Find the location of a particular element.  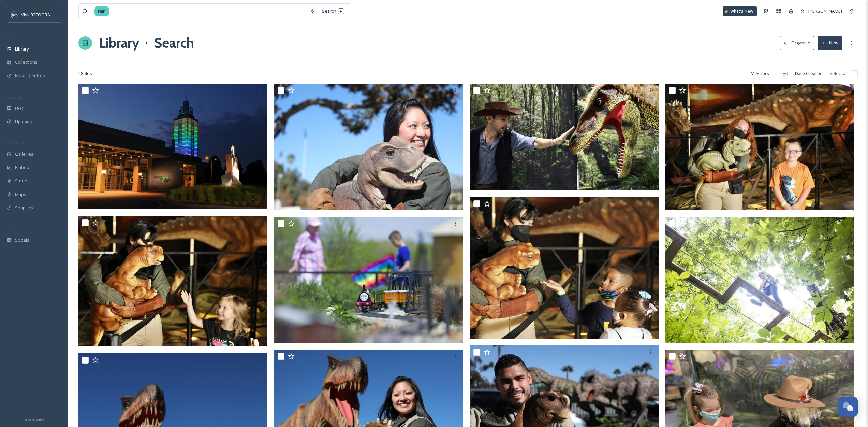

img: BroncoBrian with JoJo training.JPG is located at coordinates (565, 137).